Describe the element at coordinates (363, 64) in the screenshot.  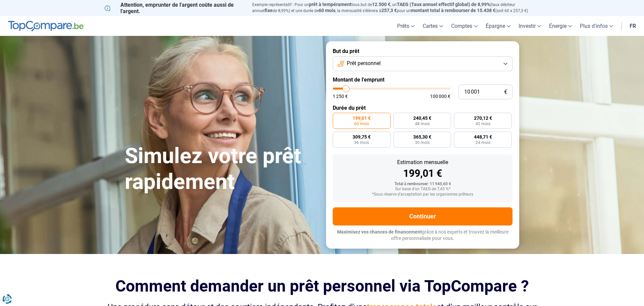
I see `span: Prêt personnel` at that location.